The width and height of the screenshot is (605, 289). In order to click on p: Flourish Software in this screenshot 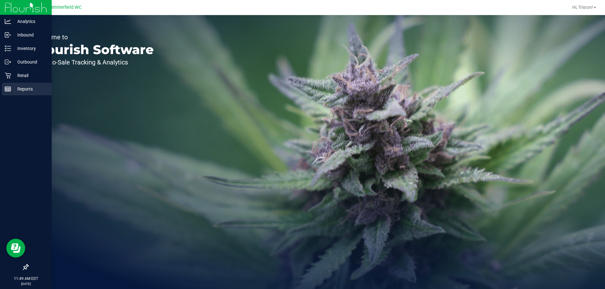, I will do `click(94, 50)`.